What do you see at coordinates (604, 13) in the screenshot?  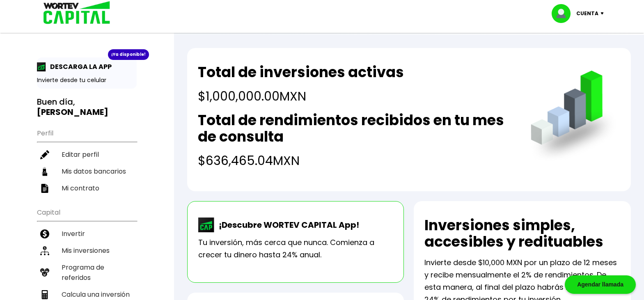 I see `img: icon-down` at bounding box center [604, 13].